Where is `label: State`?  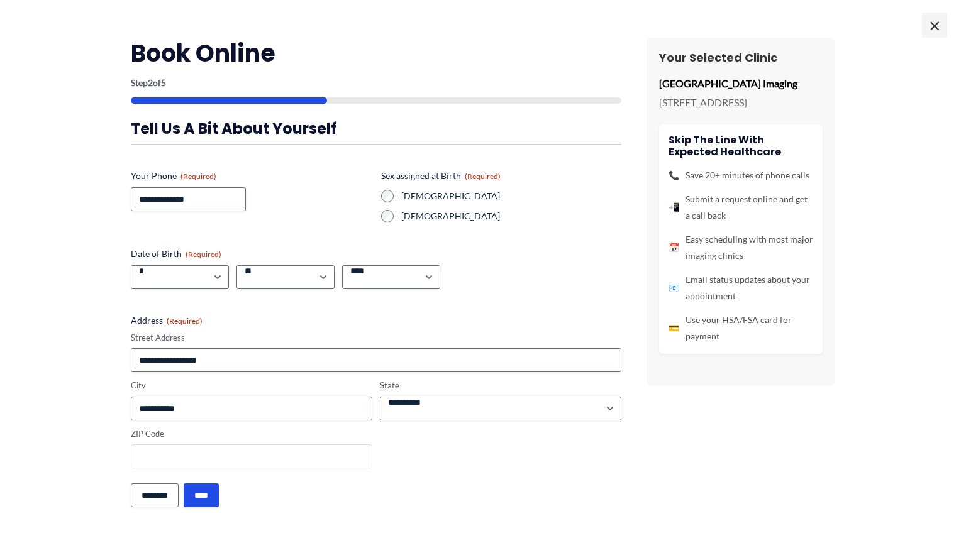 label: State is located at coordinates (500, 385).